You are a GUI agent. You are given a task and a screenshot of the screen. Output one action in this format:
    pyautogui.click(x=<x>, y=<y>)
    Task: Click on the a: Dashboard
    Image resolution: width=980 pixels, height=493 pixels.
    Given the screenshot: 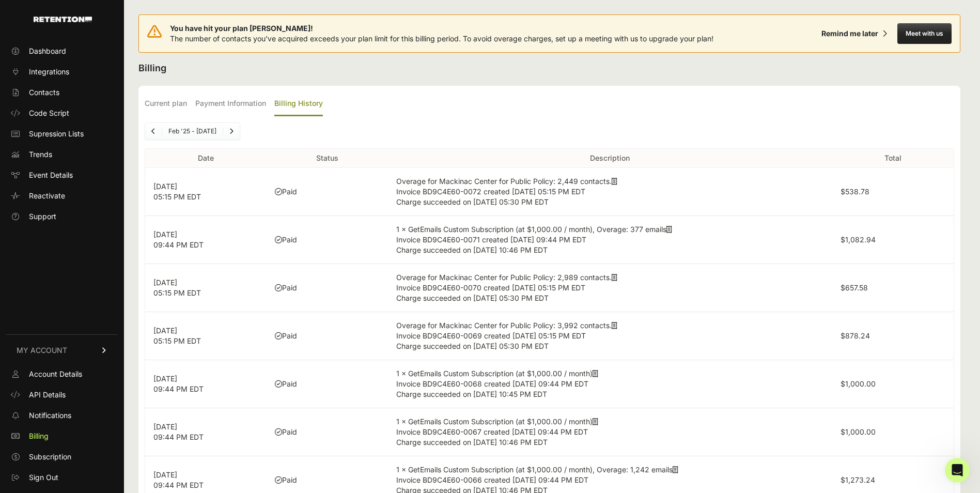 What is the action you would take?
    pyautogui.click(x=62, y=51)
    